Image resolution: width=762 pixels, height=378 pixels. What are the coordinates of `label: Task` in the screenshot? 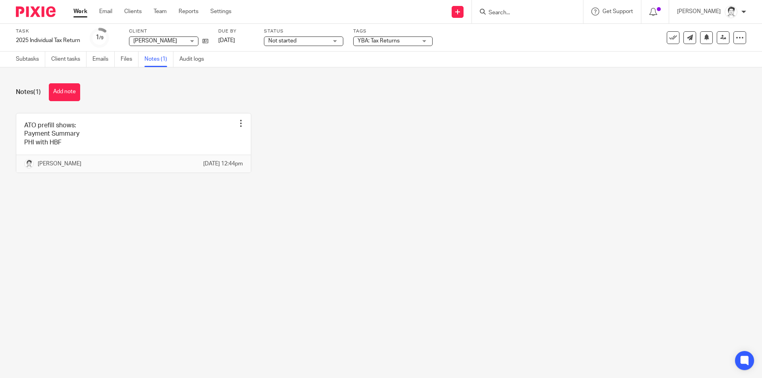 It's located at (48, 31).